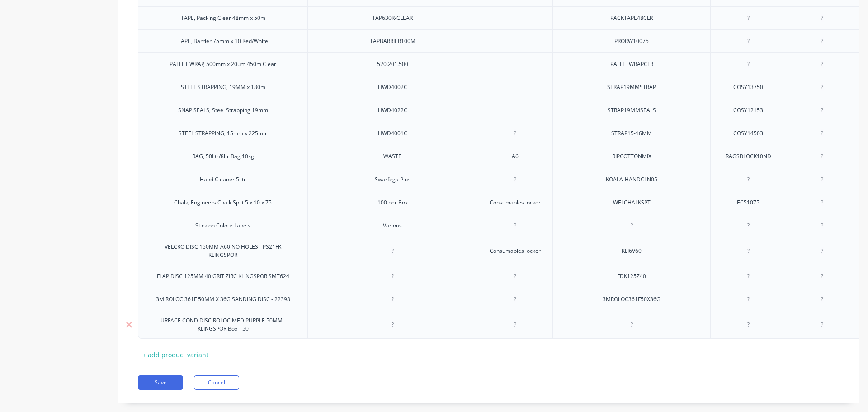  I want to click on div: COSY14503, so click(749, 133).